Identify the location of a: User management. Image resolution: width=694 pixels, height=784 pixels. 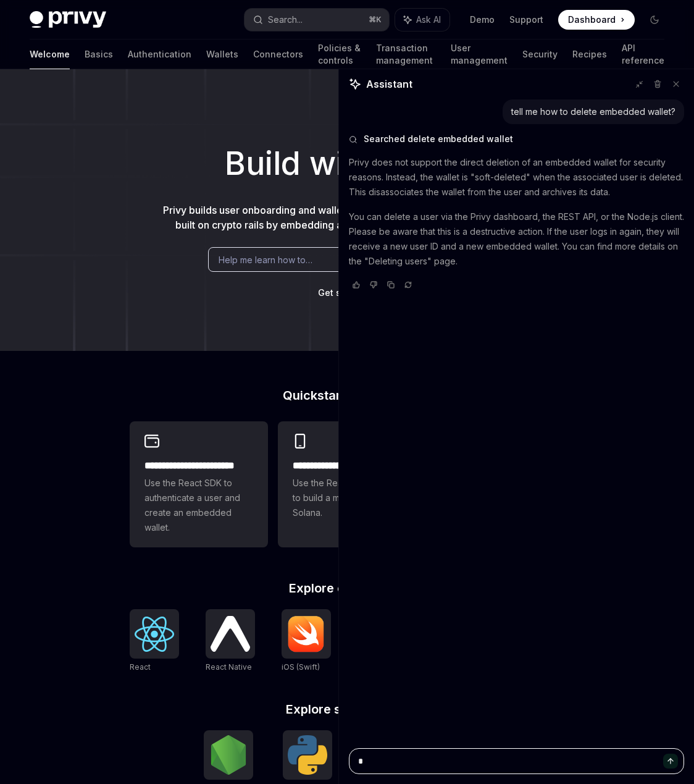
(479, 54).